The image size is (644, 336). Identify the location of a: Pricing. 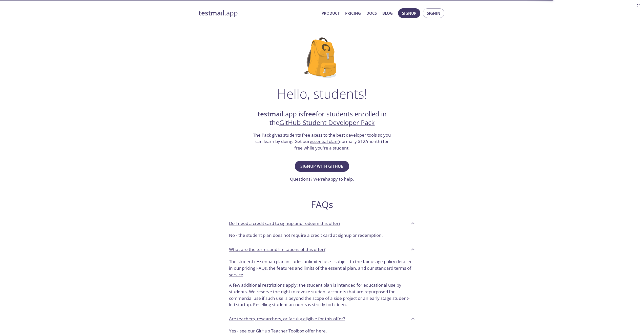
(353, 13).